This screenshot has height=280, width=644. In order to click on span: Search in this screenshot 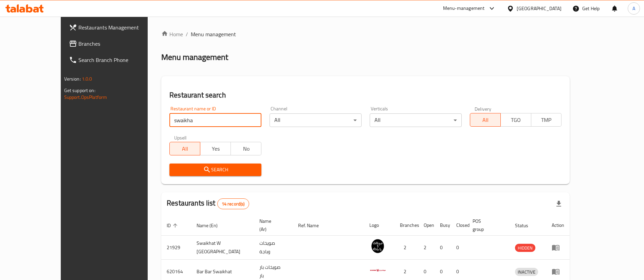, I will do `click(215, 170)`.